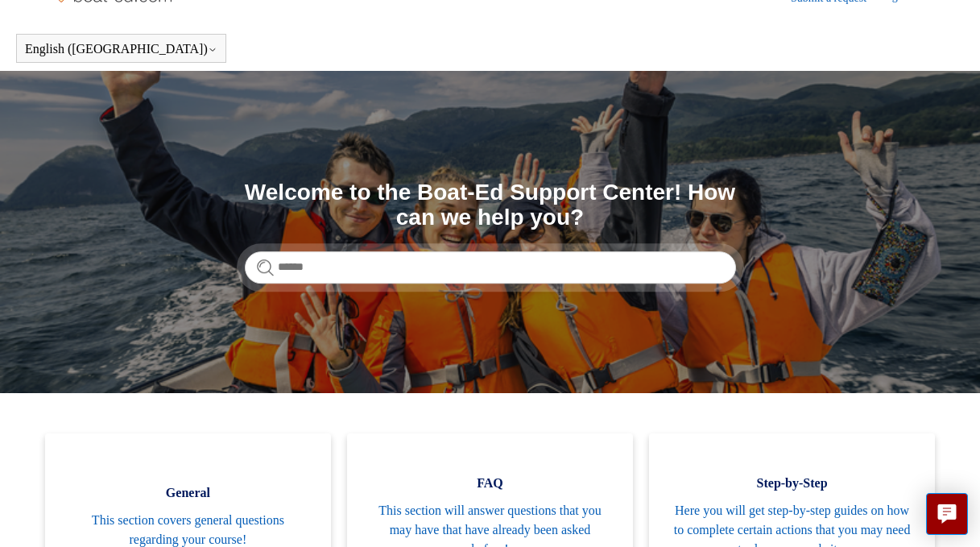  What do you see at coordinates (490, 484) in the screenshot?
I see `span: FAQ` at bounding box center [490, 484].